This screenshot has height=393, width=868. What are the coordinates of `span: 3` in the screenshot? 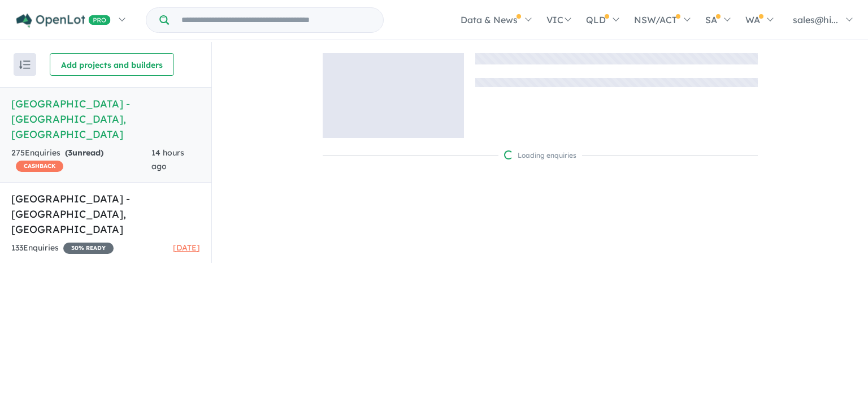 It's located at (70, 153).